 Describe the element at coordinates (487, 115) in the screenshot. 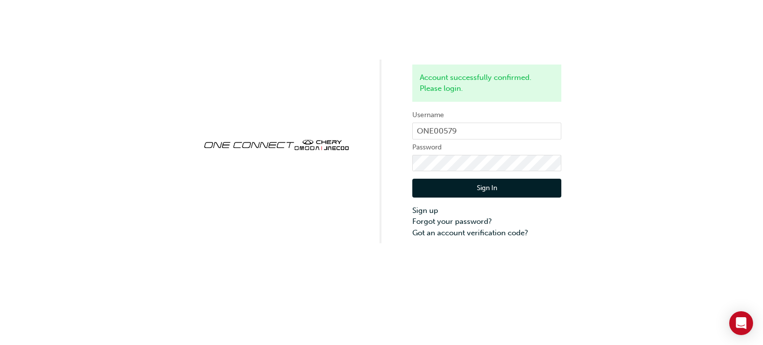

I see `label: Username` at that location.